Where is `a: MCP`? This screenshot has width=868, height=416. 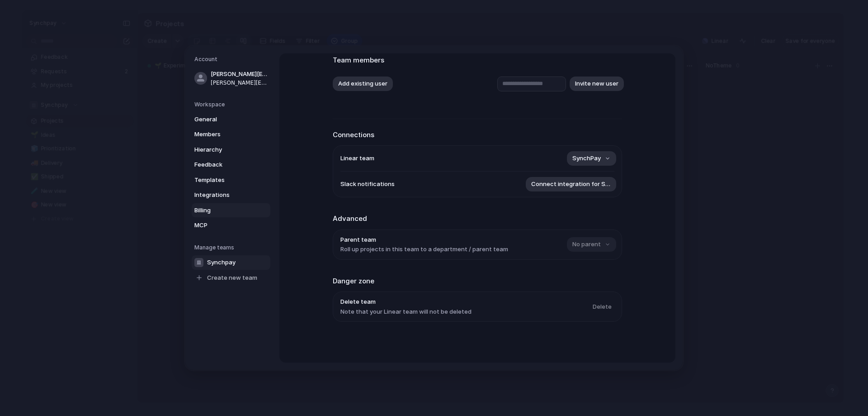
a: MCP is located at coordinates (231, 225).